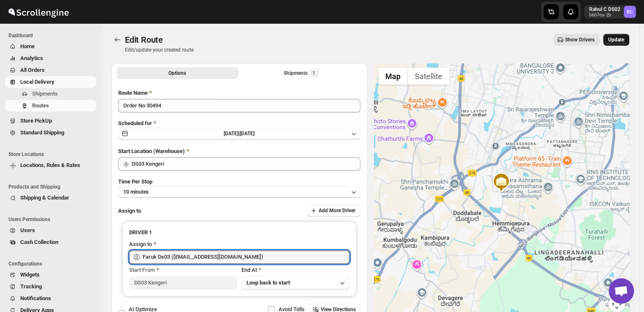 The width and height of the screenshot is (644, 312). Describe the element at coordinates (295, 270) in the screenshot. I see `div: End At` at that location.